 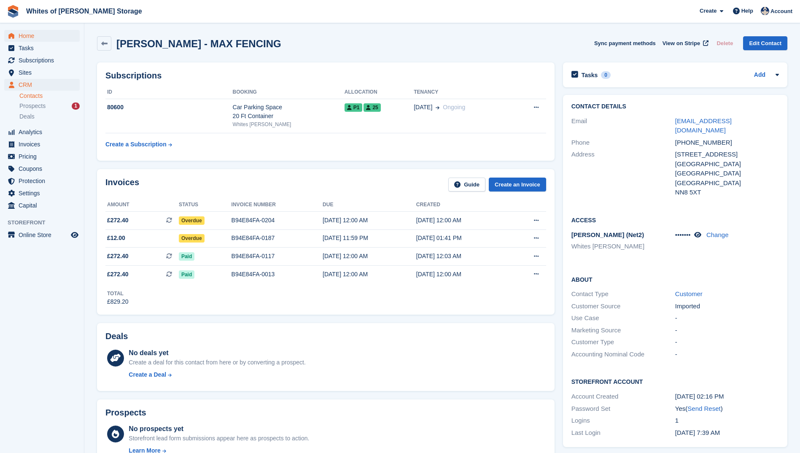 I want to click on span: 25, so click(x=372, y=108).